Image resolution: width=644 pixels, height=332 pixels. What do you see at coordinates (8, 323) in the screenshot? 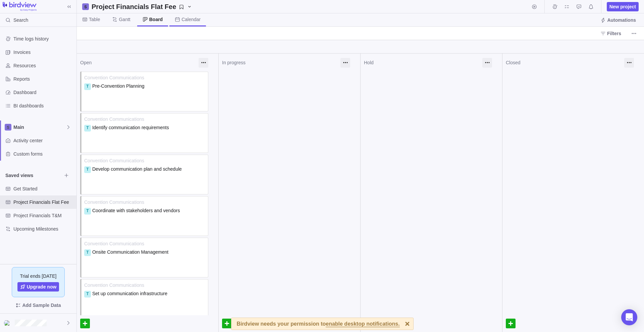
I see `img: Show` at bounding box center [8, 323].